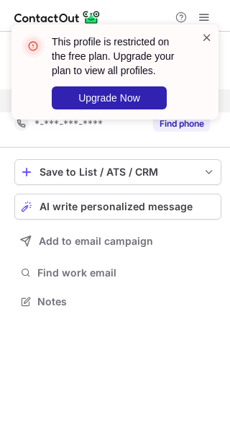 This screenshot has height=432, width=230. What do you see at coordinates (116, 207) in the screenshot?
I see `span: AI write personalized message` at bounding box center [116, 207].